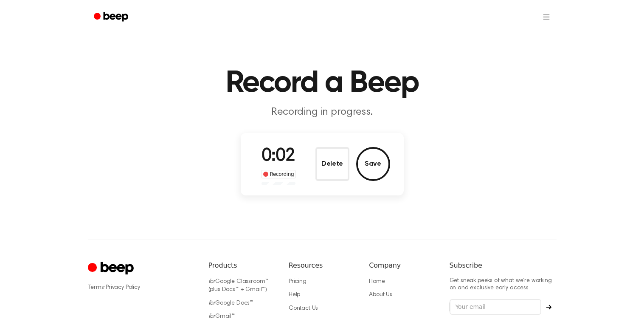 The width and height of the screenshot is (644, 325). I want to click on a: About Us, so click(380, 295).